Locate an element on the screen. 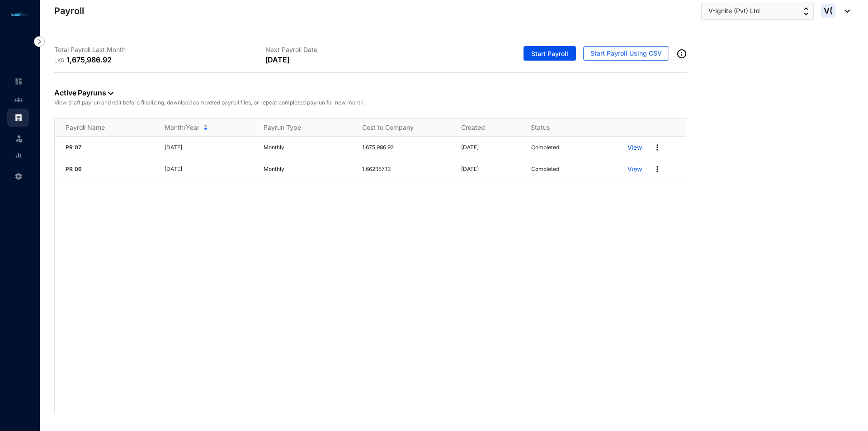  img: payroll.289672236c54bbec4828.svg is located at coordinates (18, 117).